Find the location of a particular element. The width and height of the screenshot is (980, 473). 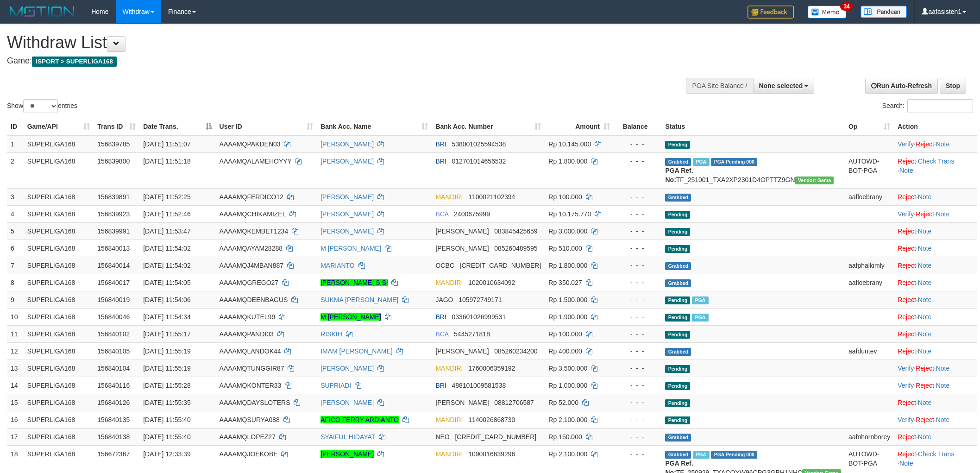

span: AAAAMQKEMBET1234 is located at coordinates (254, 231).